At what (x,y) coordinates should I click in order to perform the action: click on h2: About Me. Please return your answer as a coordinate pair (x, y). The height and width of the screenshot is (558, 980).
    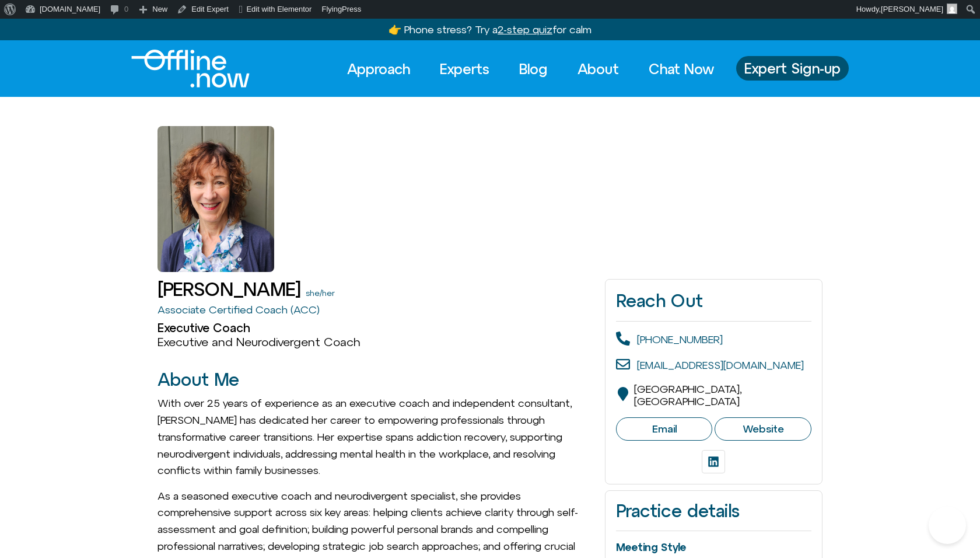
    Looking at the image, I should click on (375, 379).